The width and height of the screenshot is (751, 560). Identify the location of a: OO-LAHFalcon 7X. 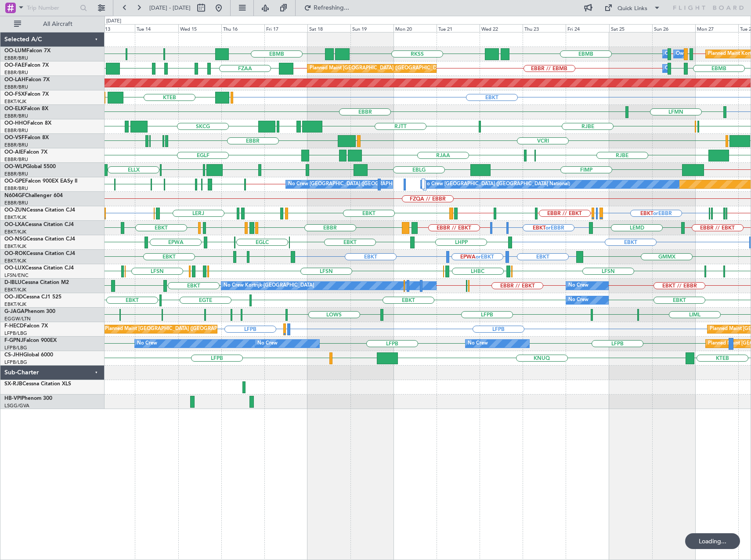
(27, 80).